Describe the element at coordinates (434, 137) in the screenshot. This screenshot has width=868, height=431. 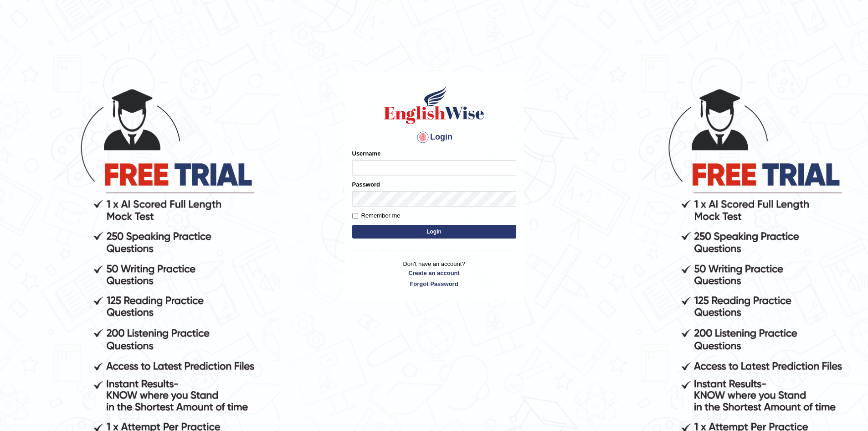
I see `h4: Login` at that location.